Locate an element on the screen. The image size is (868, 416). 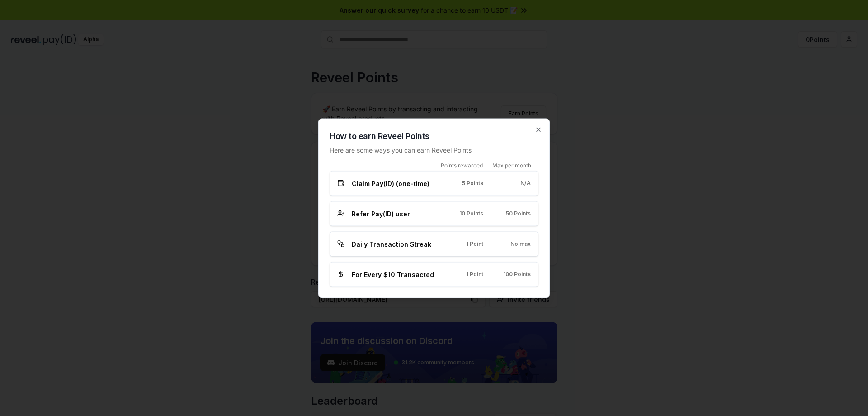
span: N/A is located at coordinates (525, 183).